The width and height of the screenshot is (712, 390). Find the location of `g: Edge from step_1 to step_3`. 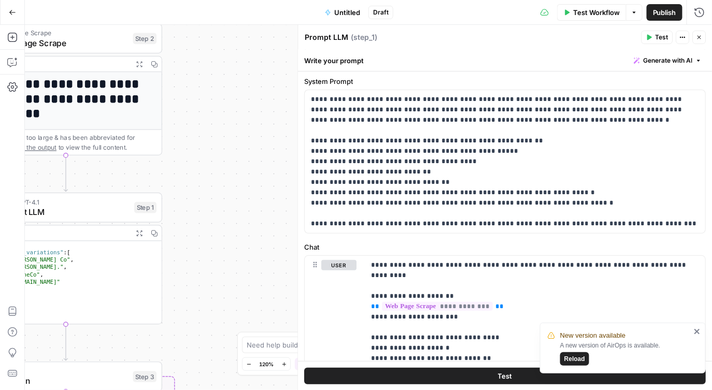

g: Edge from step_1 to step_3 is located at coordinates (65, 343).